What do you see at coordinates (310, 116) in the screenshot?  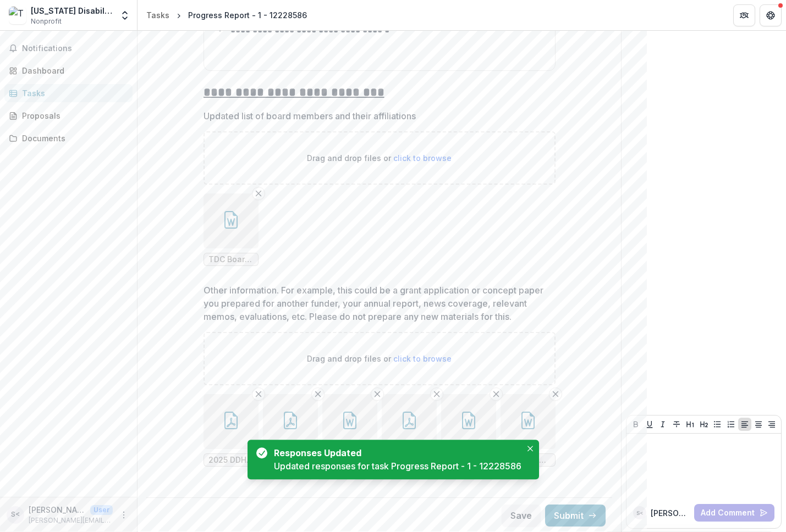 I see `p: Updated list of board members and their affiliations` at bounding box center [310, 116].